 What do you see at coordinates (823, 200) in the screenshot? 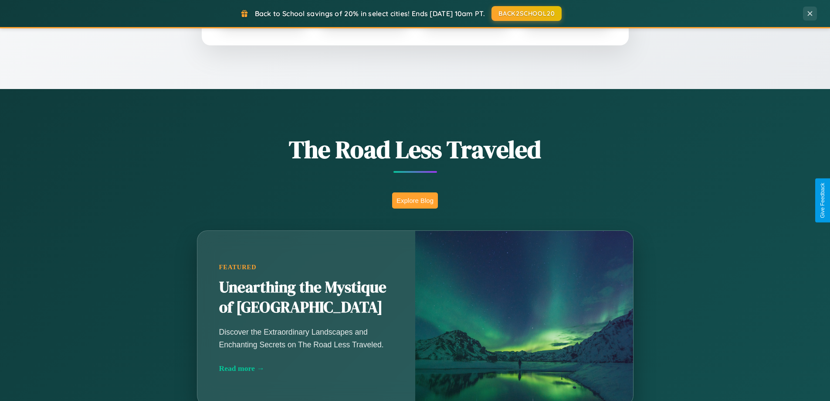
I see `div: Give Feedback` at bounding box center [823, 200].